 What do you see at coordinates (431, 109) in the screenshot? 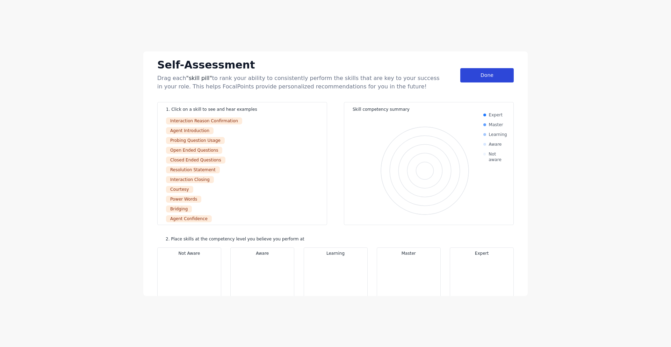
I see `div: Skill competency summary` at bounding box center [431, 109].